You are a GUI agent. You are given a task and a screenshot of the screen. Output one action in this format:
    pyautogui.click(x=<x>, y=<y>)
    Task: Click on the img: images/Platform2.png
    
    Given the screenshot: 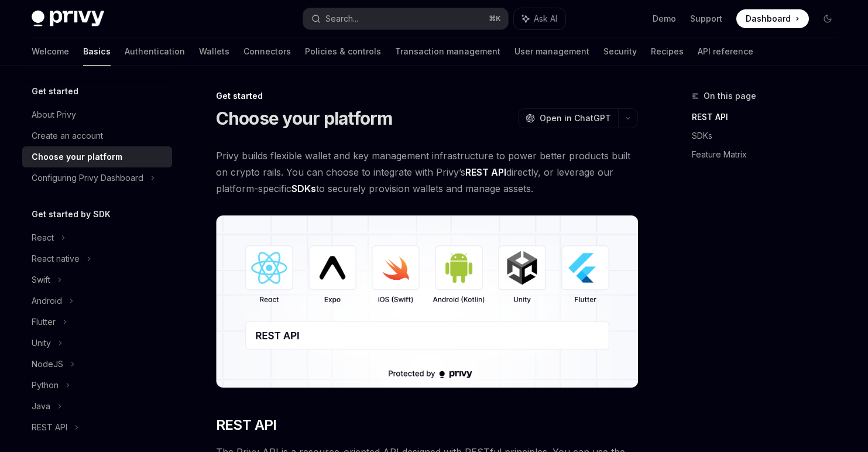 What is the action you would take?
    pyautogui.click(x=426, y=302)
    